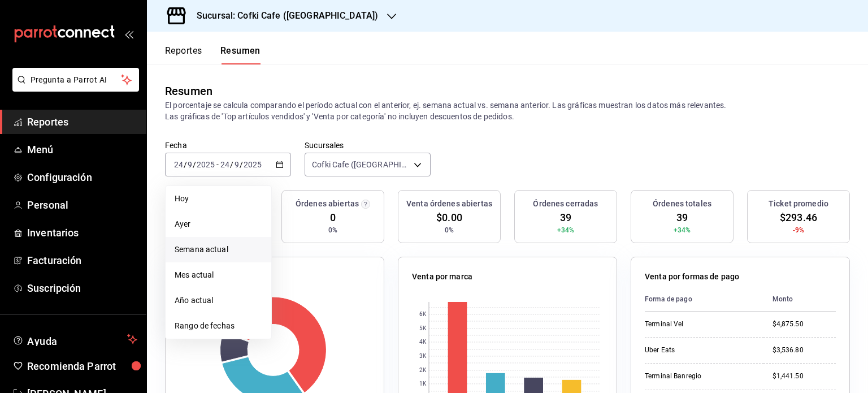 Image resolution: width=868 pixels, height=393 pixels. I want to click on span: Suscripción, so click(82, 288).